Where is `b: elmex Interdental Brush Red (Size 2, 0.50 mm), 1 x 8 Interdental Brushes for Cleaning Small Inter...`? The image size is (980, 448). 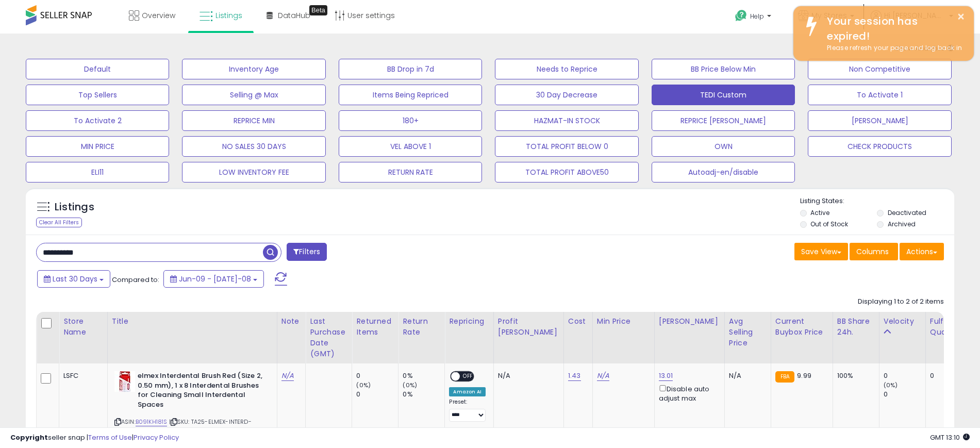
b: elmex Interdental Brush Red (Size 2, 0.50 mm), 1 x 8 Interdental Brushes for Cleaning Small Inter... is located at coordinates (200, 392).